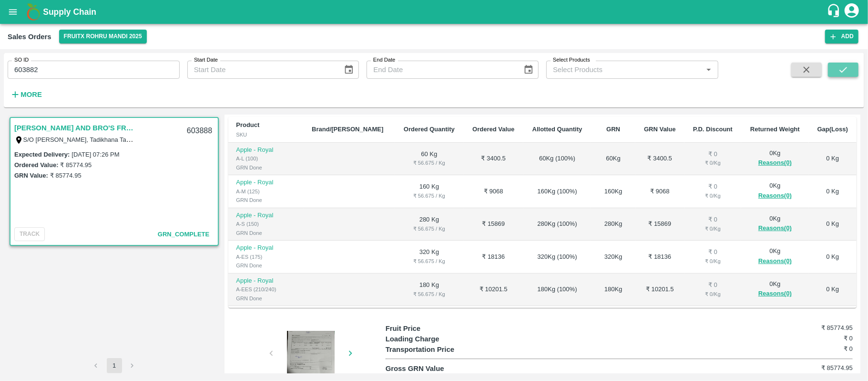  Describe the element at coordinates (36, 165) in the screenshot. I see `label: Ordered Value:` at that location.